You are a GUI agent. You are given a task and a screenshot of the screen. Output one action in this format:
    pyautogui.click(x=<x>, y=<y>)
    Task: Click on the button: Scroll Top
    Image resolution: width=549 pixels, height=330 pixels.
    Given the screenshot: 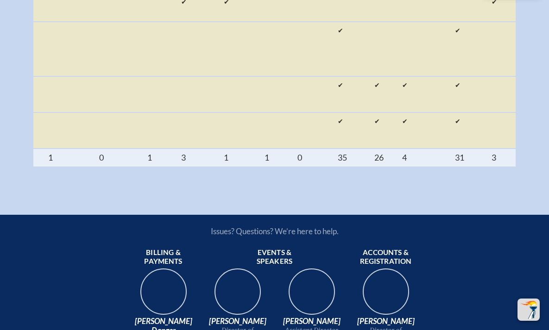 What is the action you would take?
    pyautogui.click(x=529, y=310)
    